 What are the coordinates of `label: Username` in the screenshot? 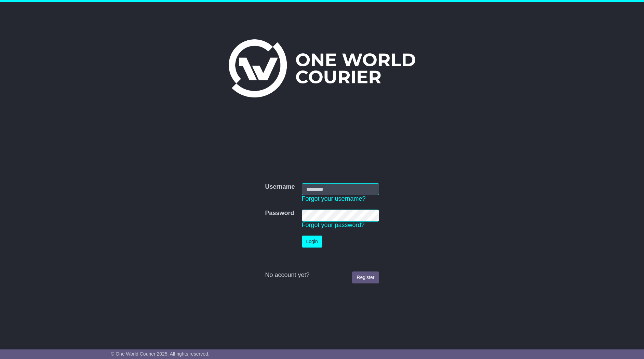 It's located at (280, 187).